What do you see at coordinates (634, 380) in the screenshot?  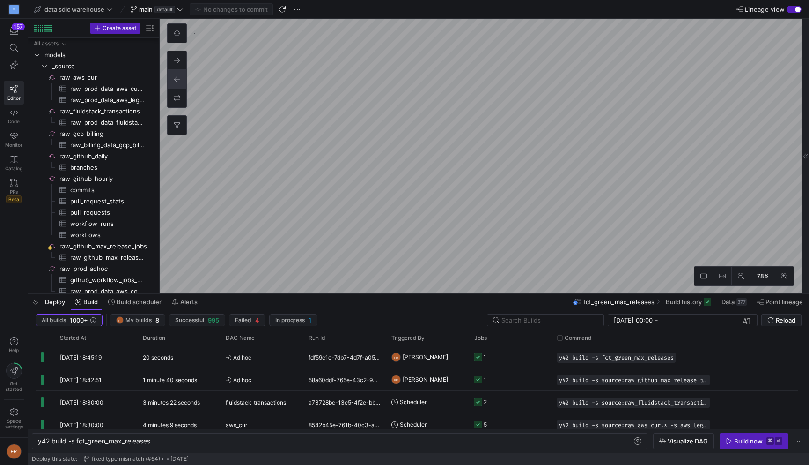 I see `span: y42 build -s source:raw_github_max_release_jobs.raw_github_max_release_jobs` at bounding box center [634, 380].